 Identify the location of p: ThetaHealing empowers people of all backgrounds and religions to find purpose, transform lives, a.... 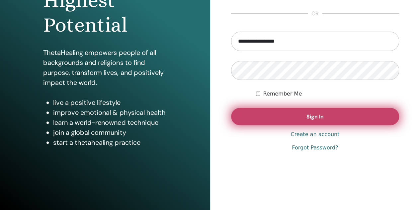
(105, 67).